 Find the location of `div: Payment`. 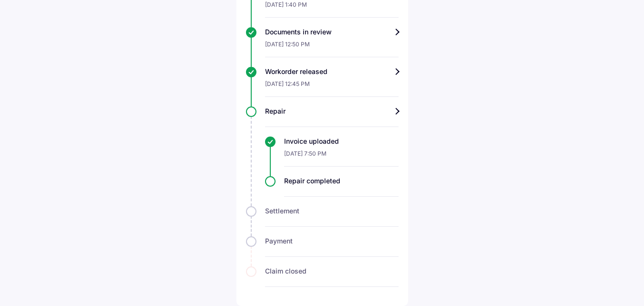

div: Payment is located at coordinates (332, 241).